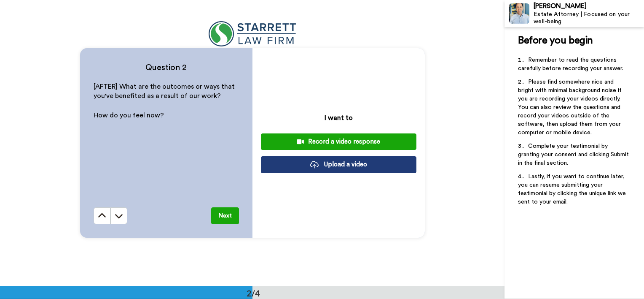 Image resolution: width=644 pixels, height=299 pixels. Describe the element at coordinates (571, 107) in the screenshot. I see `span: Please find somewhere nice and bright with minimal background noise if you are recording your vid...` at that location.